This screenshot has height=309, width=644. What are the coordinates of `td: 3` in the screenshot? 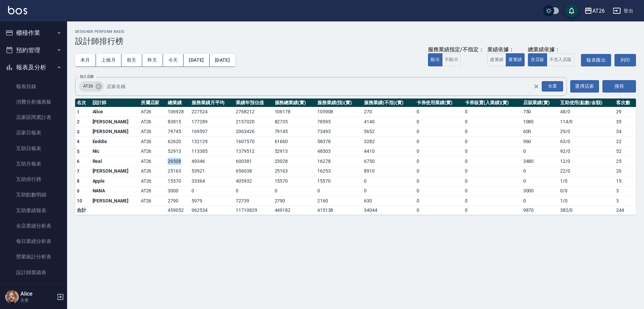 It's located at (625, 201).